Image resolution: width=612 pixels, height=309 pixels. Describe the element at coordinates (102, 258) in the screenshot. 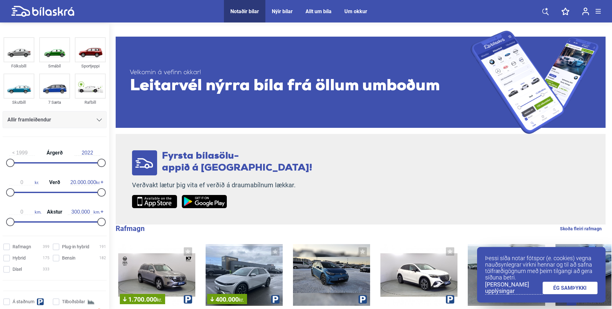

I see `span: 182` at that location.